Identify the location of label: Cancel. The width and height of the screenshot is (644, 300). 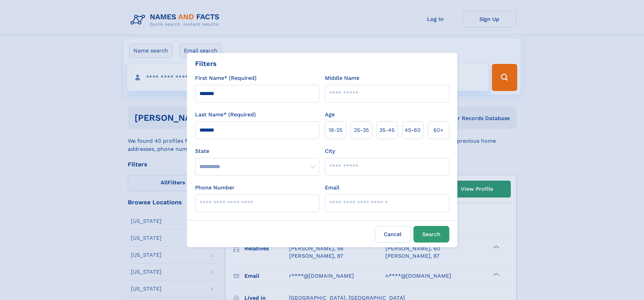
(393, 234).